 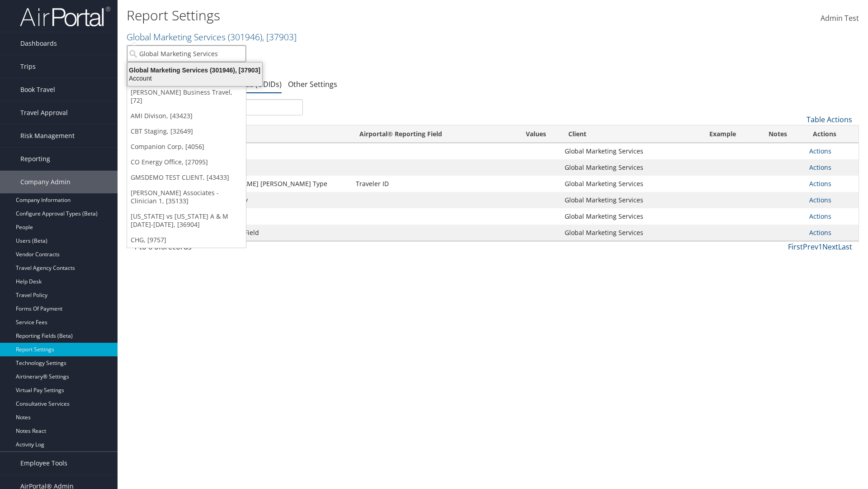 What do you see at coordinates (37, 89) in the screenshot?
I see `span: Book Travel` at bounding box center [37, 89].